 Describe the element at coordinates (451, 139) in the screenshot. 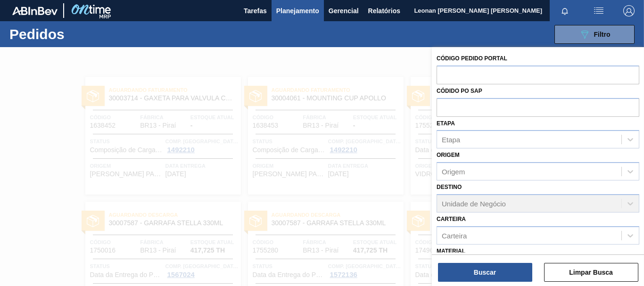

I see `div: Etapa` at that location.